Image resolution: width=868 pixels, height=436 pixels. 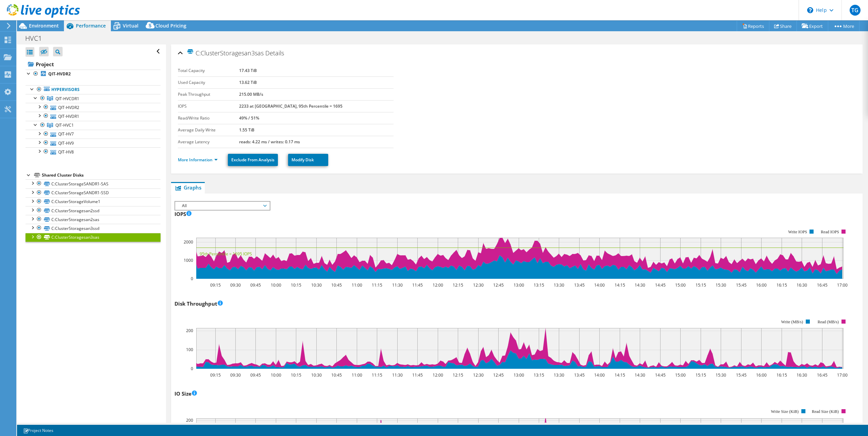 What do you see at coordinates (209, 118) in the screenshot?
I see `label: Read/Write Ratio` at bounding box center [209, 118].